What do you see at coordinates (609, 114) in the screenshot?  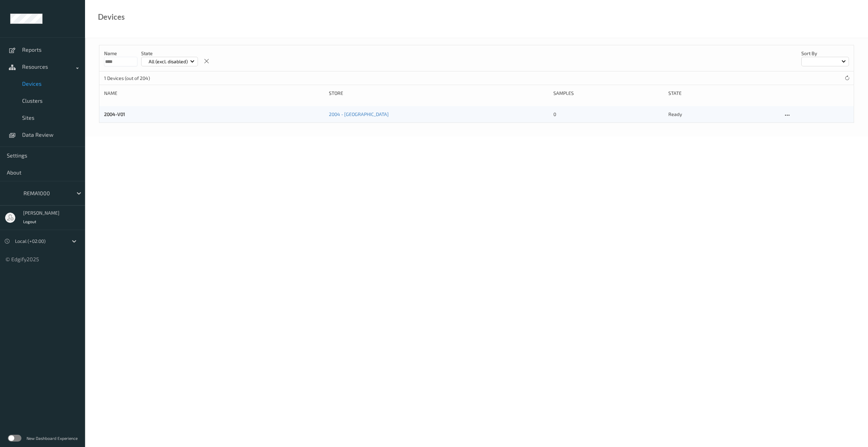 I see `div: 0` at bounding box center [609, 114].